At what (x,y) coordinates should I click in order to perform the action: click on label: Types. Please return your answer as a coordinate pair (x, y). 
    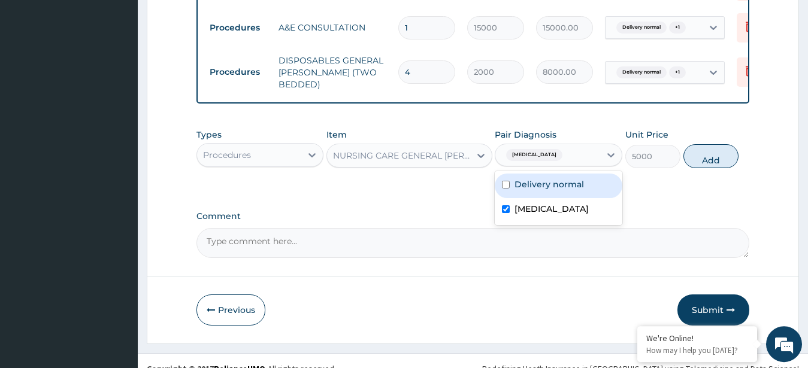
    Looking at the image, I should click on (209, 135).